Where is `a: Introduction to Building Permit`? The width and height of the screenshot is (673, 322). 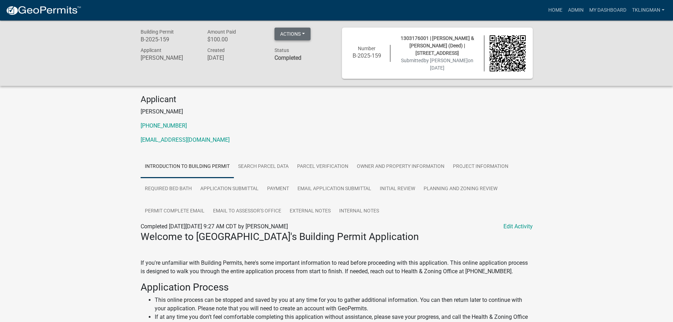 a: Introduction to Building Permit is located at coordinates (187, 167).